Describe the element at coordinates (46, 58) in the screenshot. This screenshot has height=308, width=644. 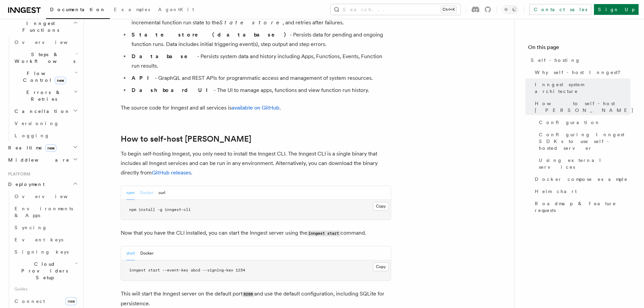
I see `button: Steps & Workflows` at that location.